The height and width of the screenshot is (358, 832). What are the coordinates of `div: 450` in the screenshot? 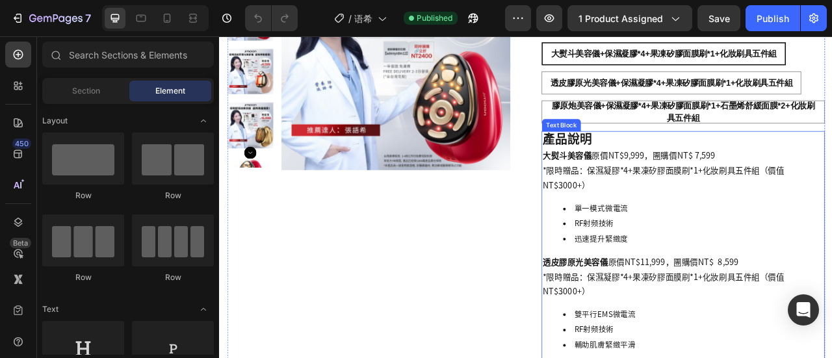 It's located at (21, 144).